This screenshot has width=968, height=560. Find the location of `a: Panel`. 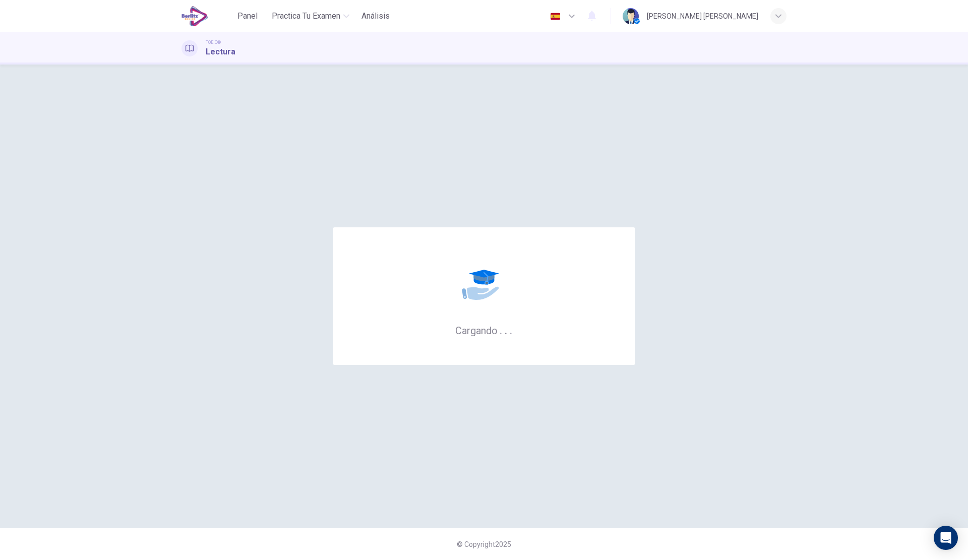

a: Panel is located at coordinates (248, 16).